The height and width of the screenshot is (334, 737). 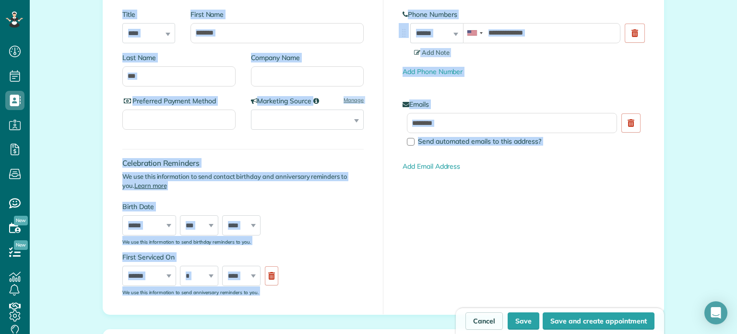 What do you see at coordinates (716, 313) in the screenshot?
I see `div: Open Intercom Messenger` at bounding box center [716, 313].